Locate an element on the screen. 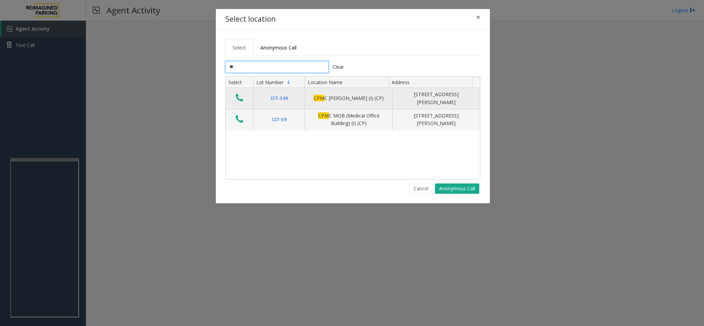 The width and height of the screenshot is (704, 326). button: Clear is located at coordinates (338, 67).